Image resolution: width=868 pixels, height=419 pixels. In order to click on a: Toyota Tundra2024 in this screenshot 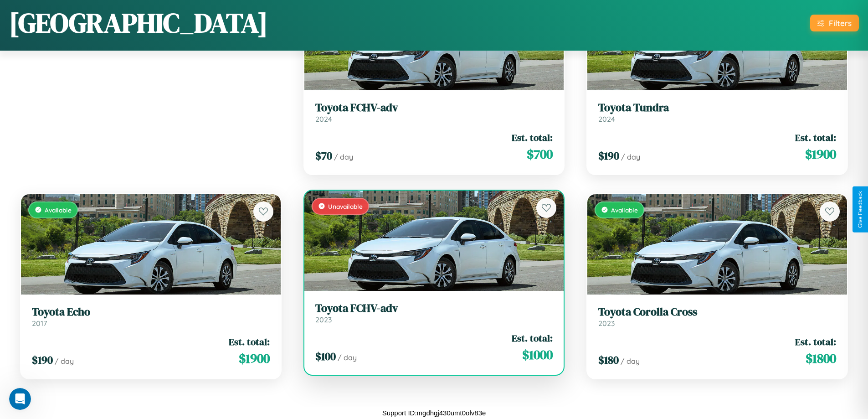, I will do `click(717, 112)`.